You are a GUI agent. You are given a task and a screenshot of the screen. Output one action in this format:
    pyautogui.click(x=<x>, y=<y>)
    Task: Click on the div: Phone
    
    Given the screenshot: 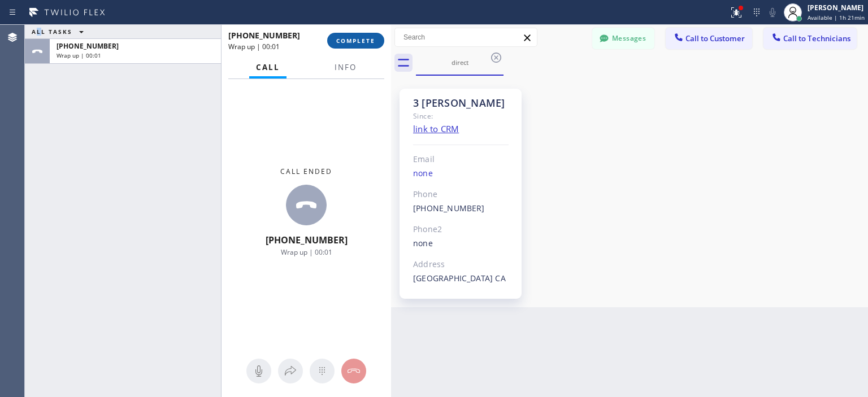 What is the action you would take?
    pyautogui.click(x=460, y=195)
    